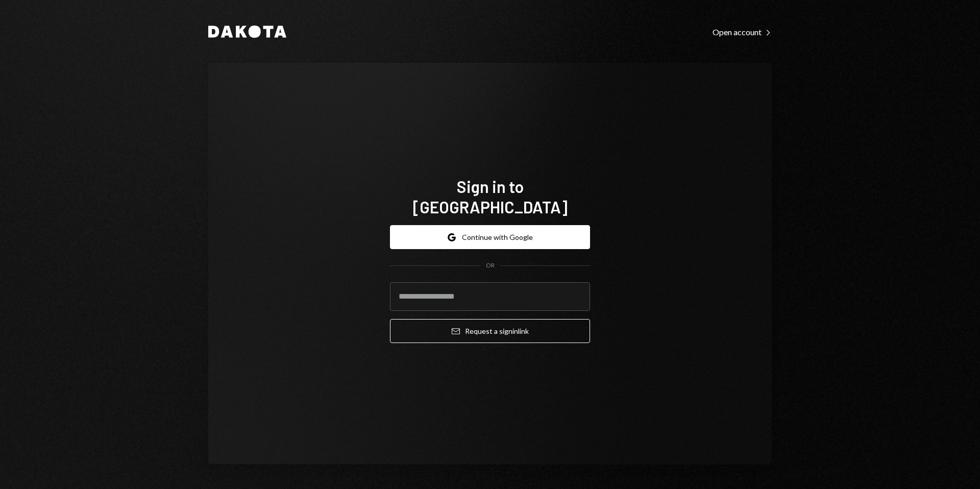  What do you see at coordinates (490, 265) in the screenshot?
I see `div: OR` at bounding box center [490, 265].